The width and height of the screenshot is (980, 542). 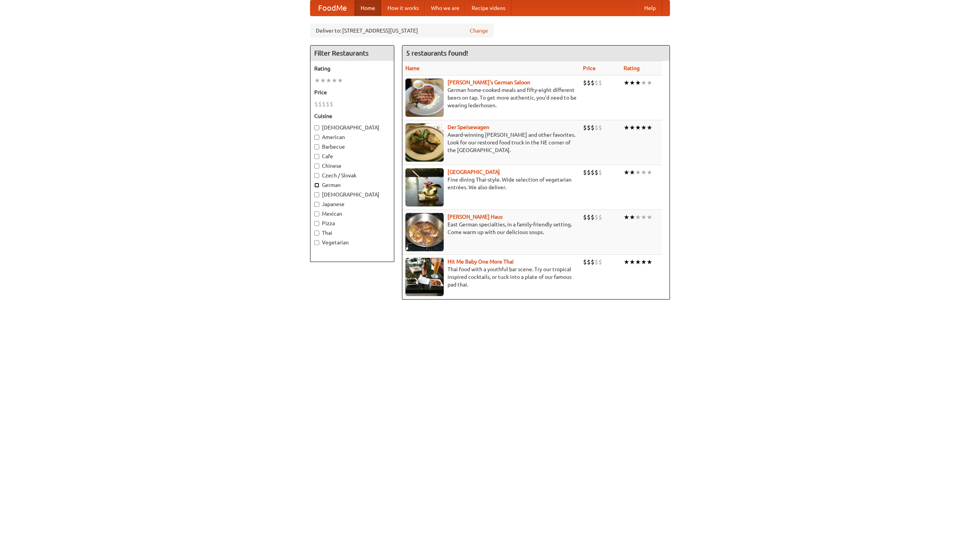 What do you see at coordinates (317, 233) in the screenshot?
I see `input: Thai` at bounding box center [317, 233].